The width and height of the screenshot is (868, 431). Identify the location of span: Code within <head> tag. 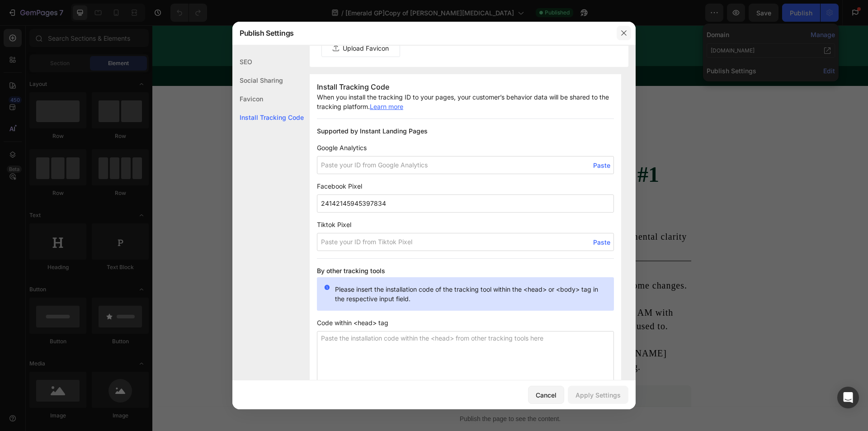
(466, 323).